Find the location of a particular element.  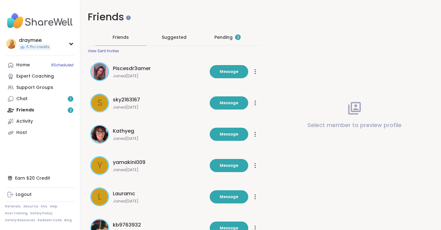

img: Piscesdr3amer is located at coordinates (100, 72).